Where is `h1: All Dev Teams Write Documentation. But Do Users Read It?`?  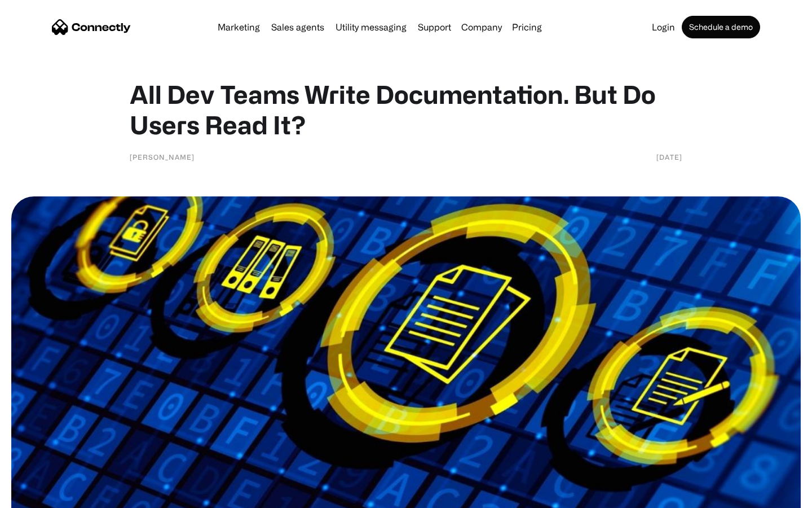
h1: All Dev Teams Write Documentation. But Do Users Read It? is located at coordinates (406, 110).